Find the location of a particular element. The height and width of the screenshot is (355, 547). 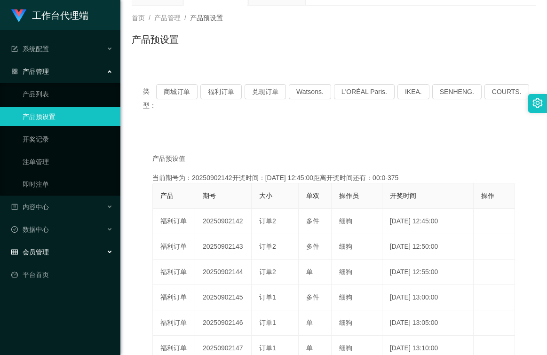

i: 图标: table is located at coordinates (15, 252).